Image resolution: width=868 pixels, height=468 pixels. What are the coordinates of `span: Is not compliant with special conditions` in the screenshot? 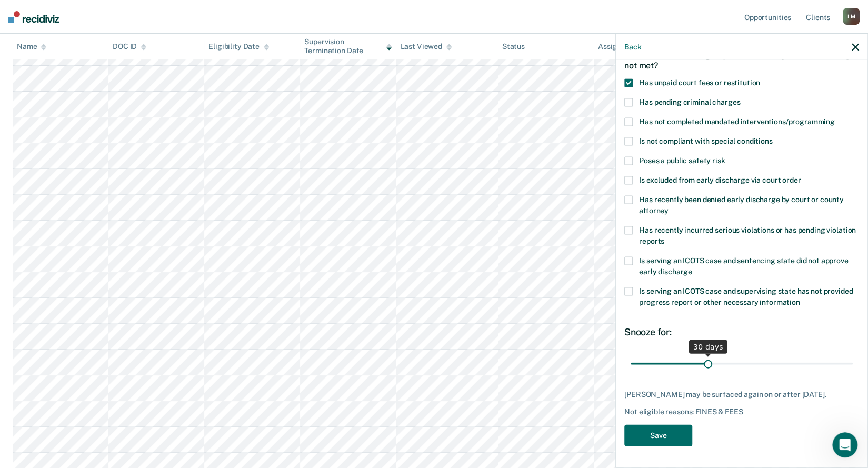 It's located at (705, 141).